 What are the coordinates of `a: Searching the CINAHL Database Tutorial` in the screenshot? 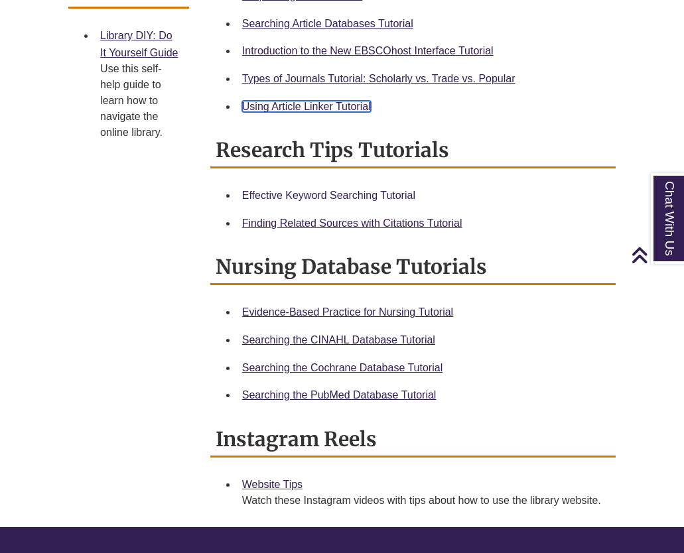 It's located at (338, 340).